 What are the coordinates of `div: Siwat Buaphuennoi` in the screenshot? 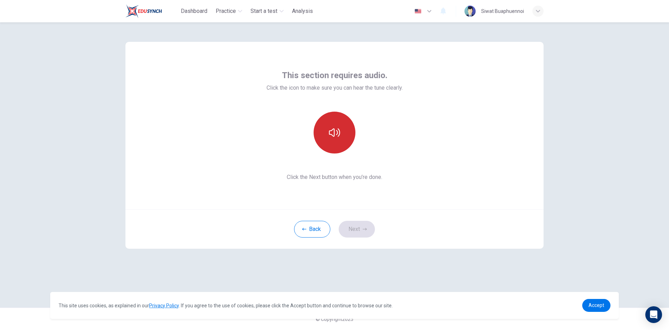 It's located at (503, 11).